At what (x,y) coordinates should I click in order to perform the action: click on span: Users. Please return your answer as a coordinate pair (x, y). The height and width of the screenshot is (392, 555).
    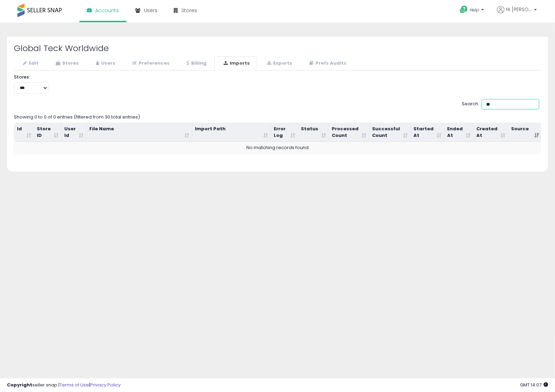
    Looking at the image, I should click on (150, 10).